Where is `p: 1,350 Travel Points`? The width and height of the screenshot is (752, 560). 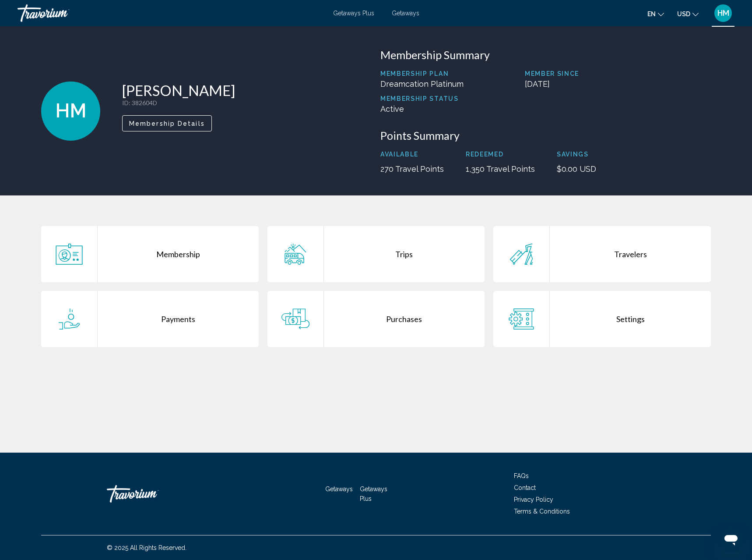
p: 1,350 Travel Points is located at coordinates (500, 168).